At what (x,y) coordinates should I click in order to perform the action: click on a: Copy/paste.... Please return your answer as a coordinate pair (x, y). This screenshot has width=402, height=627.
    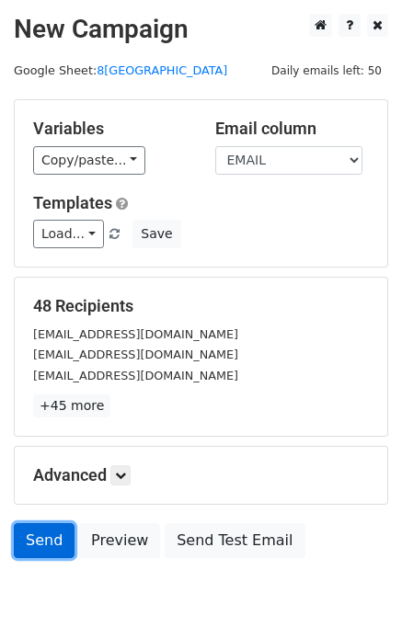
    Looking at the image, I should click on (89, 160).